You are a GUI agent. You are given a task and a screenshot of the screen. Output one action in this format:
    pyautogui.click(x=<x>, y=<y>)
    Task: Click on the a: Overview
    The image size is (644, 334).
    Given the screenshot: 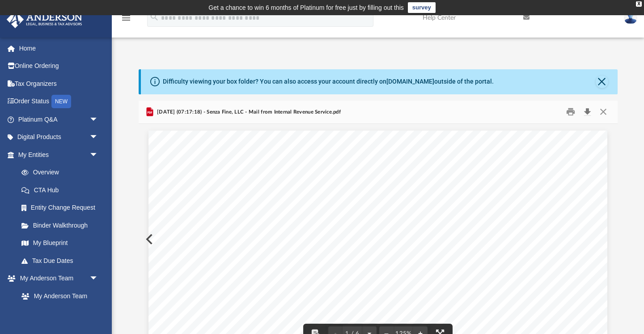 What is the action you would take?
    pyautogui.click(x=62, y=173)
    